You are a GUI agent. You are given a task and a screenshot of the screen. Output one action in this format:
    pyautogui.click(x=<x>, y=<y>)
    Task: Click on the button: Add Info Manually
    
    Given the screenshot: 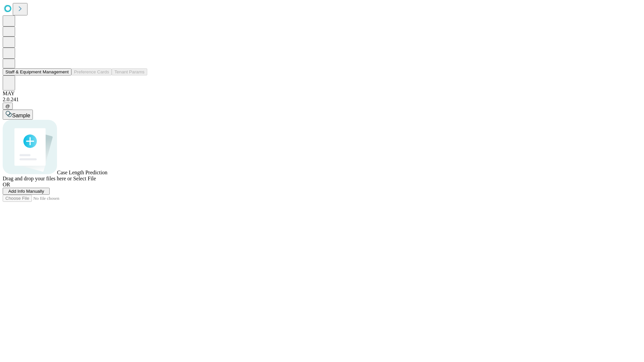 What is the action you would take?
    pyautogui.click(x=26, y=191)
    